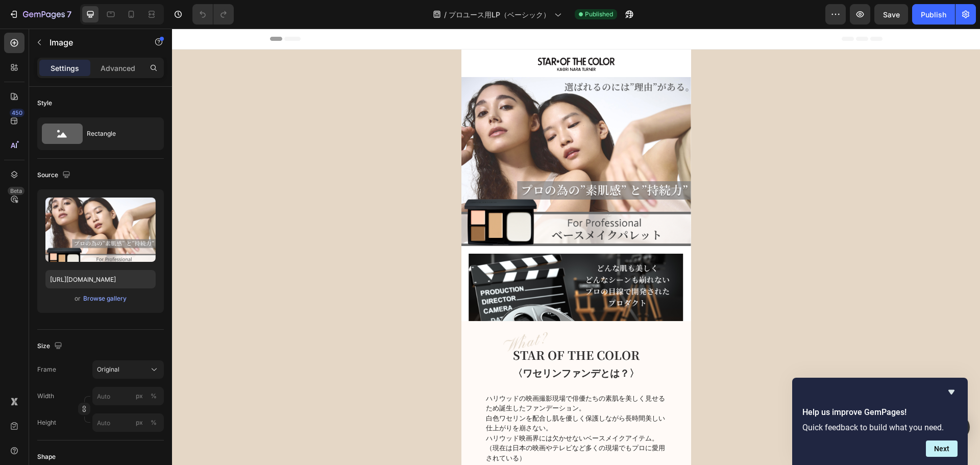 The width and height of the screenshot is (980, 465). I want to click on p: ハリウッド映画界には欠かせないベースメイクアイテム。, so click(404, 409).